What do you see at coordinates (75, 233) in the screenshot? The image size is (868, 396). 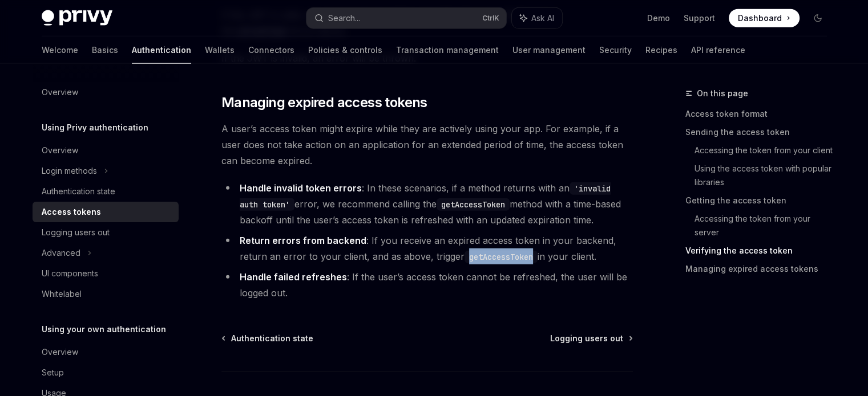 I see `div: Logging users out` at bounding box center [75, 233].